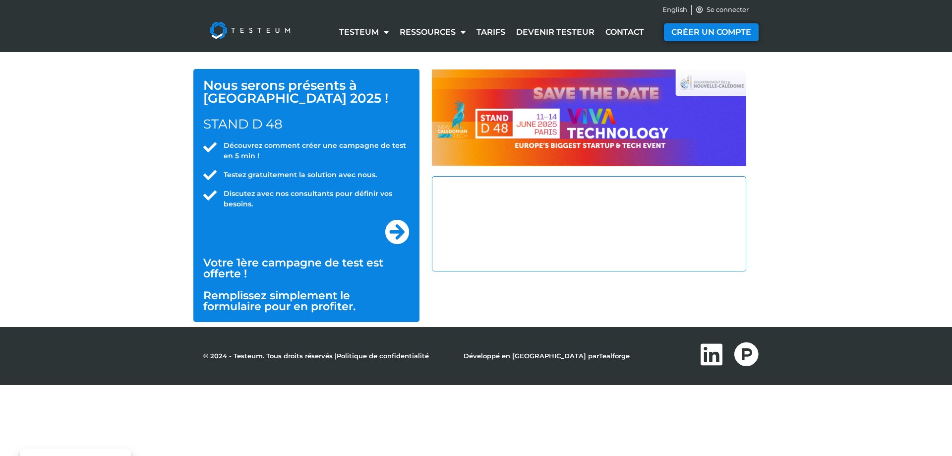 The image size is (952, 456). What do you see at coordinates (243, 124) in the screenshot?
I see `span: STAND D 48` at bounding box center [243, 124].